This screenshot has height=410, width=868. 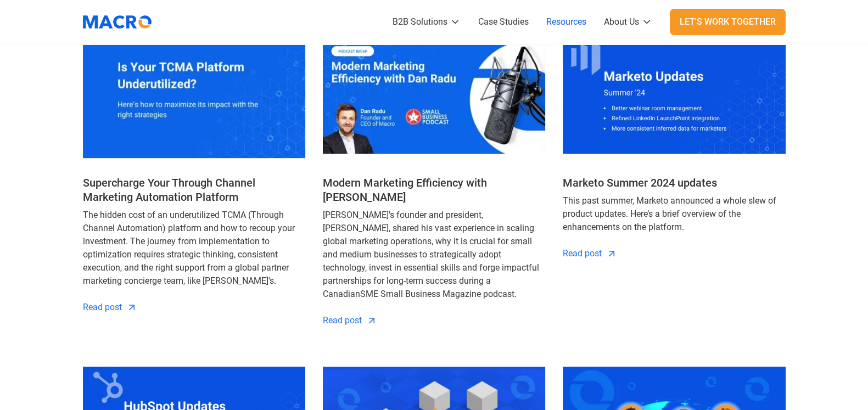 What do you see at coordinates (434, 95) in the screenshot?
I see `a: Modern Marketing Efficiency with Dan Radu` at bounding box center [434, 95].